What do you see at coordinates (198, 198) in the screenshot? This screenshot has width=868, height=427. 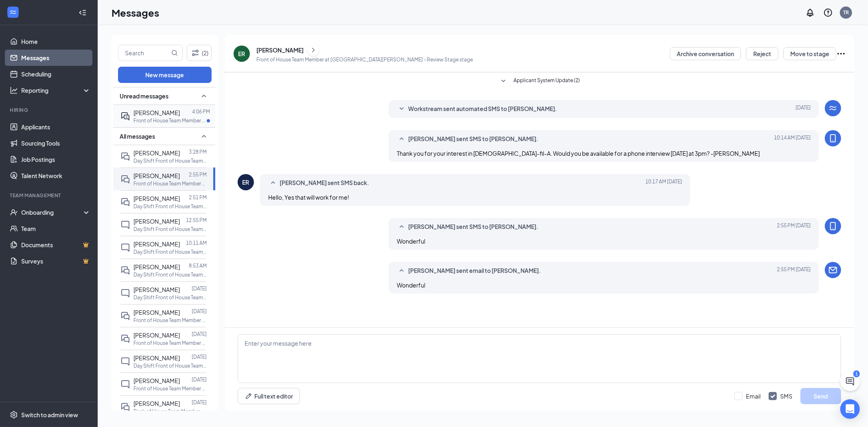 I see `p: 2:51 PM` at bounding box center [198, 198].